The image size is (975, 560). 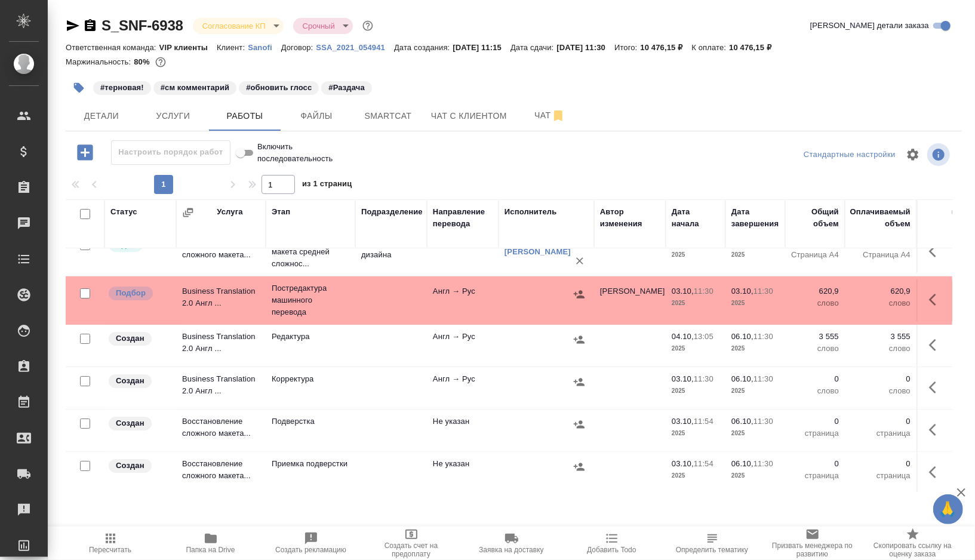 What do you see at coordinates (101, 116) in the screenshot?
I see `span: Детали` at bounding box center [101, 116].